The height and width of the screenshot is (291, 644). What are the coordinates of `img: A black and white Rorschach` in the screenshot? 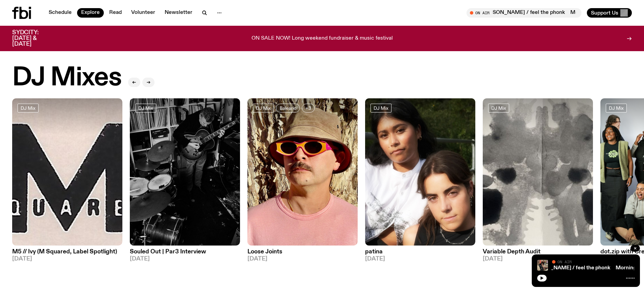 It's located at (538, 172).